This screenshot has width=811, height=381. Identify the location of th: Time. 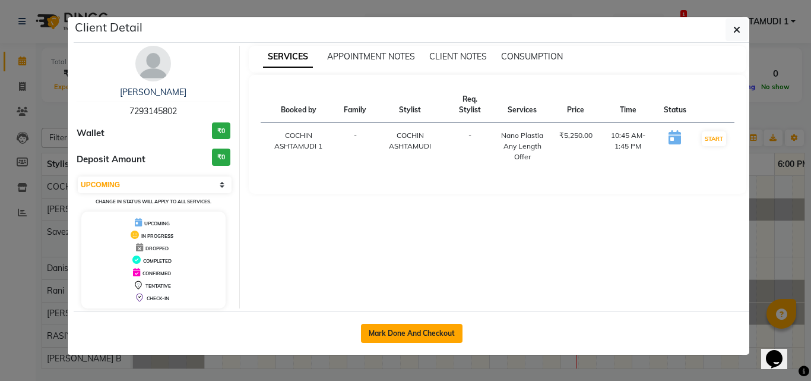
(628, 104).